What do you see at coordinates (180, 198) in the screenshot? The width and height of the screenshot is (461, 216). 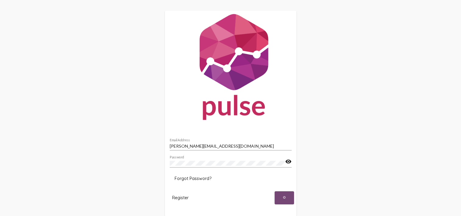 I see `button: Register` at bounding box center [180, 198].